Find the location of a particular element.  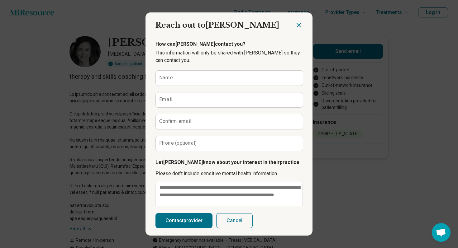

button: Contactprovider is located at coordinates (184, 221).